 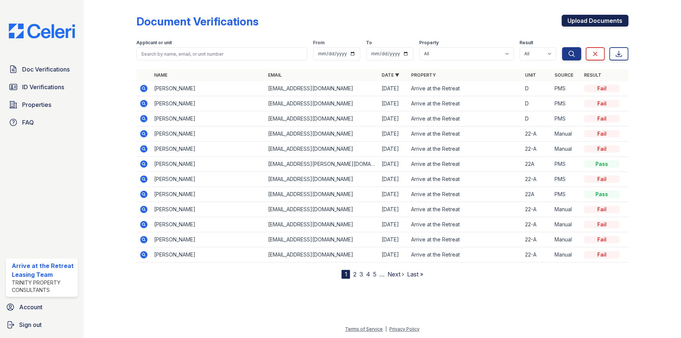 What do you see at coordinates (318, 43) in the screenshot?
I see `label: From` at bounding box center [318, 43].